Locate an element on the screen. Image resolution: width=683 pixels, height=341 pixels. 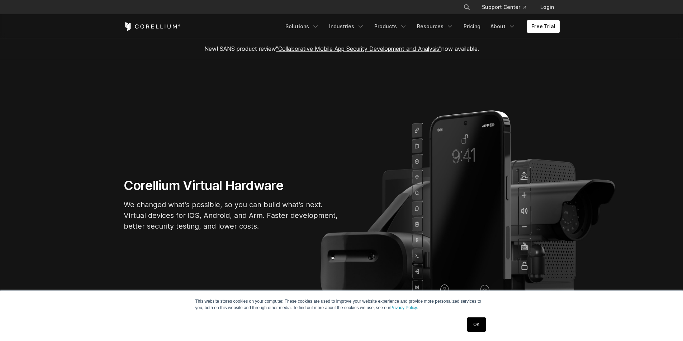
a: Support Center is located at coordinates (503, 7).